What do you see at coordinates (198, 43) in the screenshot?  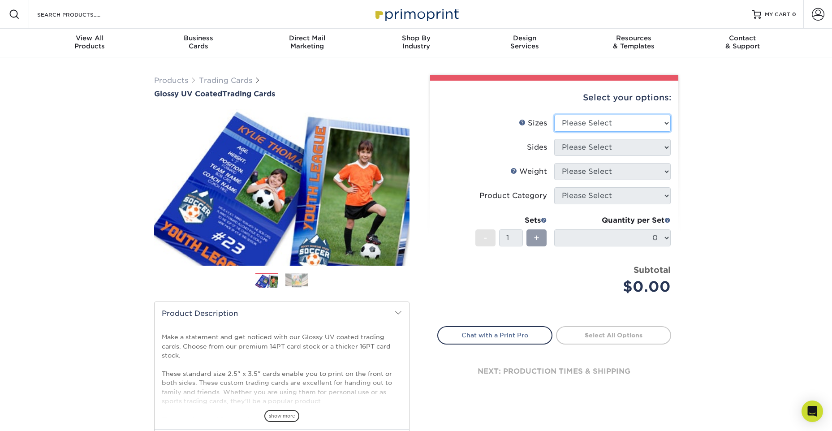 I see `a: BusinessCards` at bounding box center [198, 43].